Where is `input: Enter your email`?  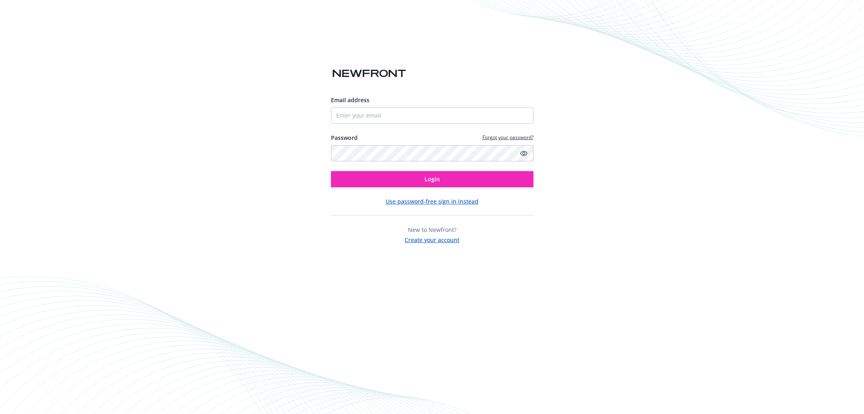 input: Enter your email is located at coordinates (432, 115).